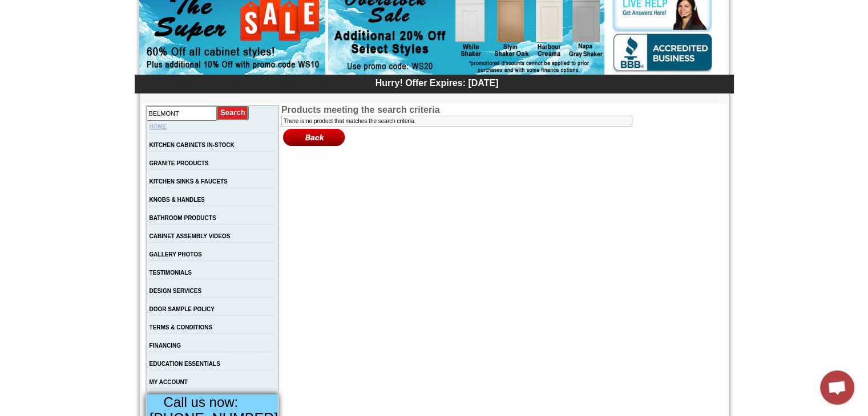 This screenshot has height=416, width=868. I want to click on a: BATHROOM PRODUCTS, so click(183, 218).